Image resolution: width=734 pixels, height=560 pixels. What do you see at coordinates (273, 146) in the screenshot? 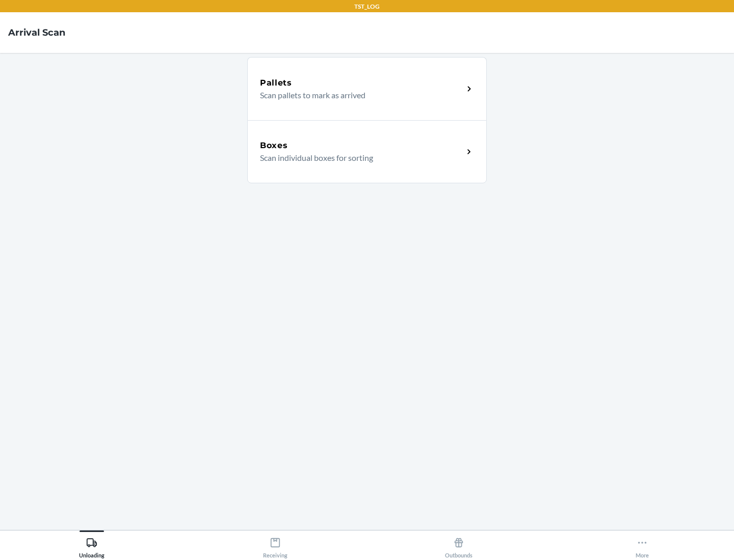
I see `h5: Boxes` at bounding box center [273, 146].